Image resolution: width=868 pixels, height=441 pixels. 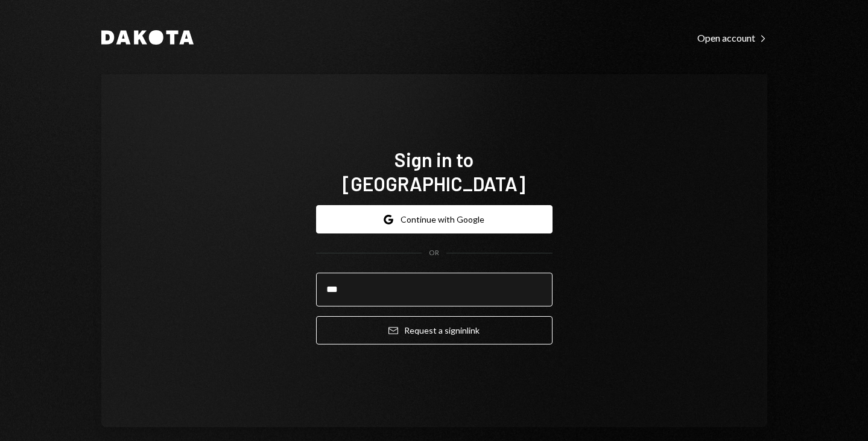 I want to click on button: Request a signinlink, so click(x=434, y=330).